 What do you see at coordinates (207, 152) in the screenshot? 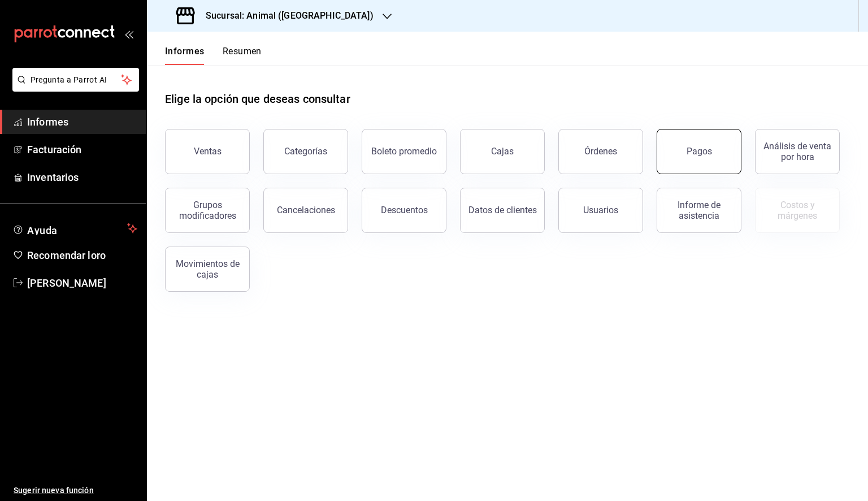
I see `button: Ventas` at bounding box center [207, 152].